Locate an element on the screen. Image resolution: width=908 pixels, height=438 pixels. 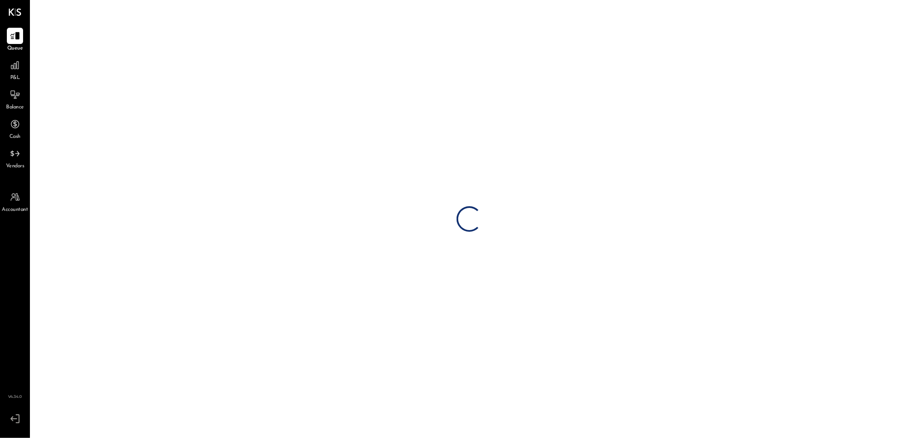
a: Vendors is located at coordinates (15, 158).